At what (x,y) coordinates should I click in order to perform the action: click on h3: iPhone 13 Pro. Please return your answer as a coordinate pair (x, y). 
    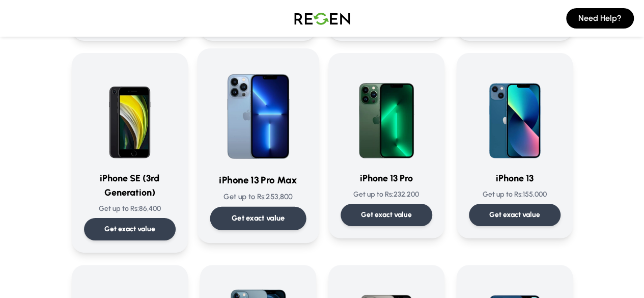
    Looking at the image, I should click on (387, 179).